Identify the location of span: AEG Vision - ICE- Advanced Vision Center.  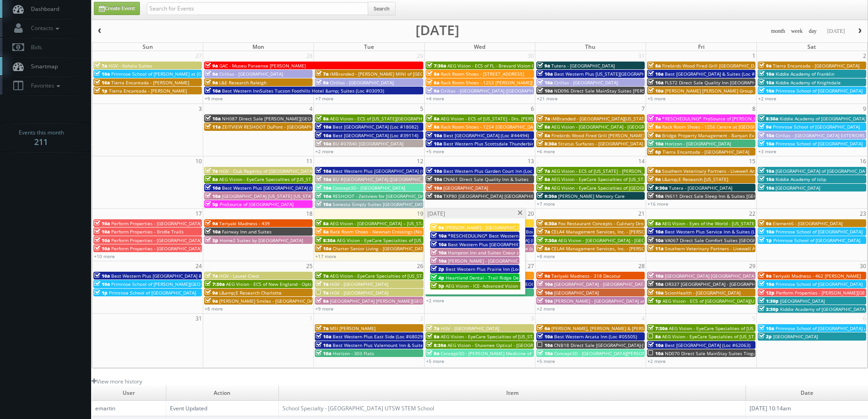
(490, 285).